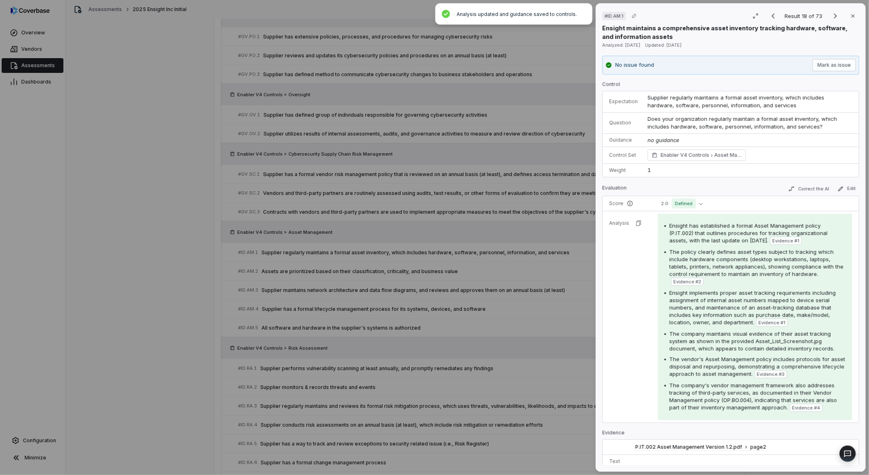 The image size is (869, 475). Describe the element at coordinates (804, 16) in the screenshot. I see `p: Result 18 of 73` at that location.